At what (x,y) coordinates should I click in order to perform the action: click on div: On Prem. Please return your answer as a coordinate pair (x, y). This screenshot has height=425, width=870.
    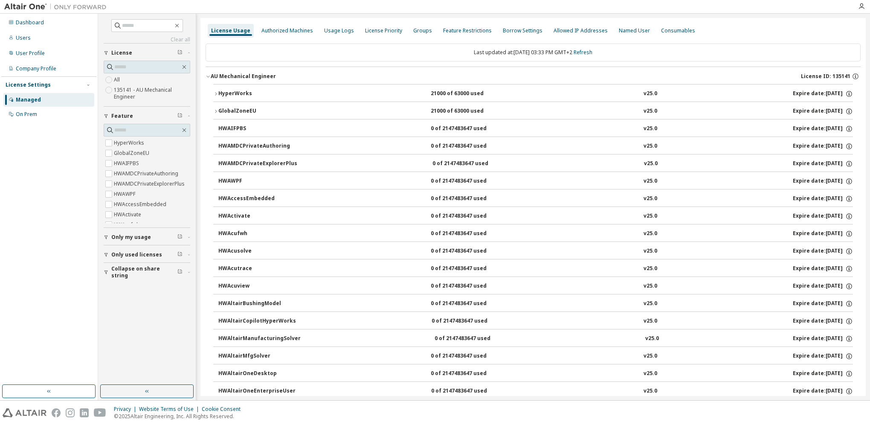
    Looking at the image, I should click on (26, 114).